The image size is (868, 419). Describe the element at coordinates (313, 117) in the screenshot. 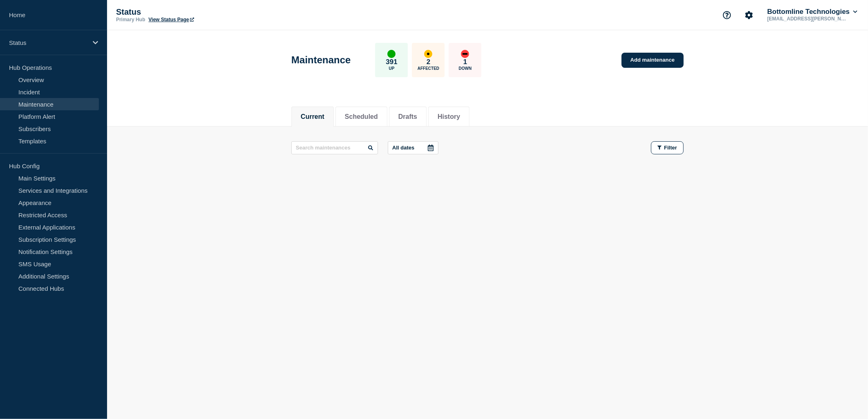

I see `button: Current` at that location.